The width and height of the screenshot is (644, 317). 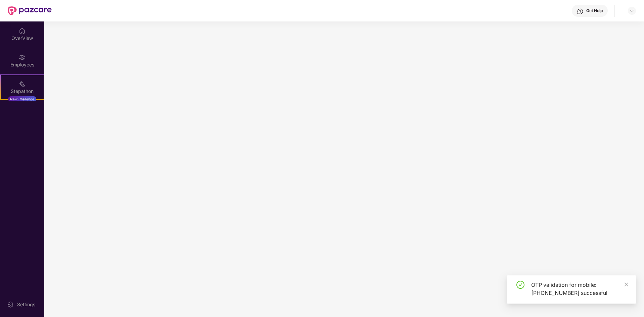 I want to click on span: close, so click(x=626, y=285).